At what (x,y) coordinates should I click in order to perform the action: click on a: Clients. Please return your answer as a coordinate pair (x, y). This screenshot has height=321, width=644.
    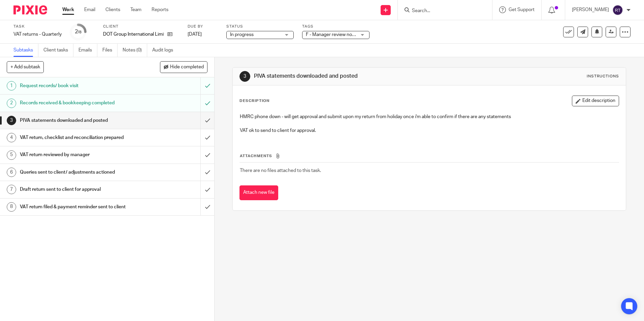
    Looking at the image, I should click on (113, 10).